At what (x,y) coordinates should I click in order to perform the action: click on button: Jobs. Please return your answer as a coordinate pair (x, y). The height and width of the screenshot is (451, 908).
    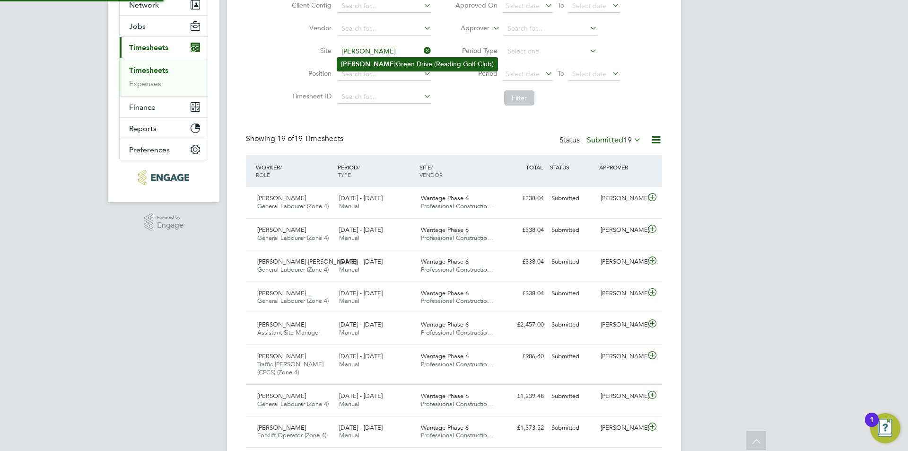
    Looking at the image, I should click on (164, 26).